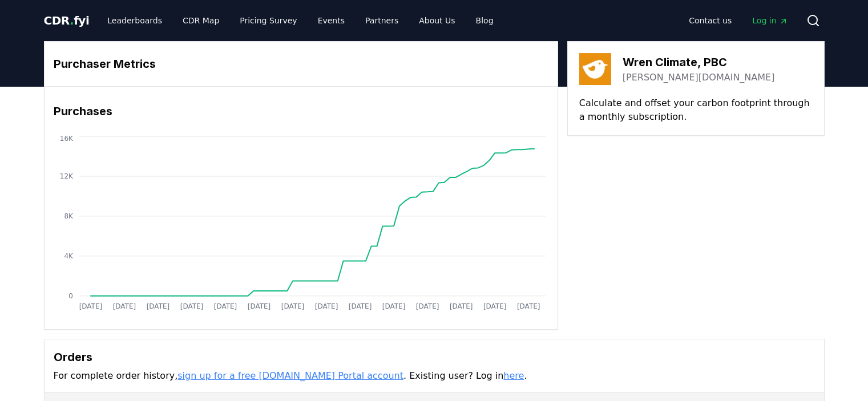 The height and width of the screenshot is (401, 868). Describe the element at coordinates (331, 20) in the screenshot. I see `a: Events` at that location.